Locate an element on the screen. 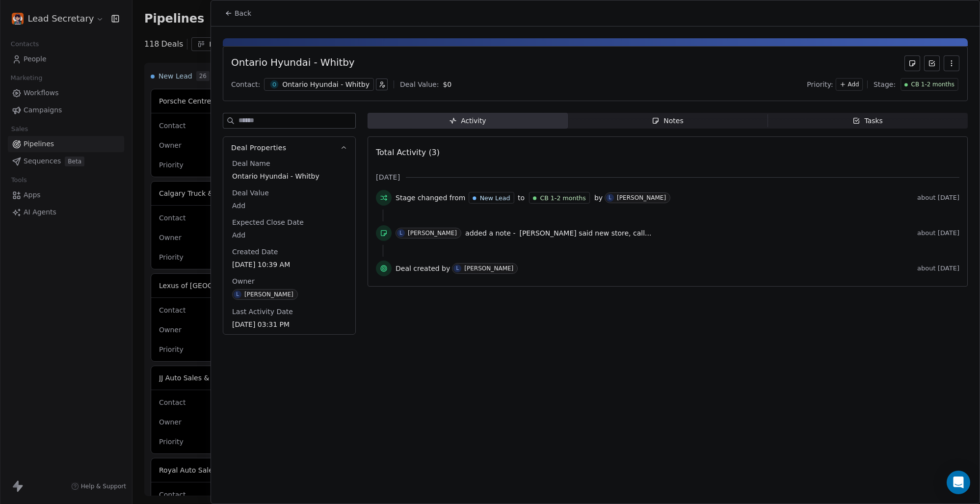  div: Deal Properties is located at coordinates (289, 246).